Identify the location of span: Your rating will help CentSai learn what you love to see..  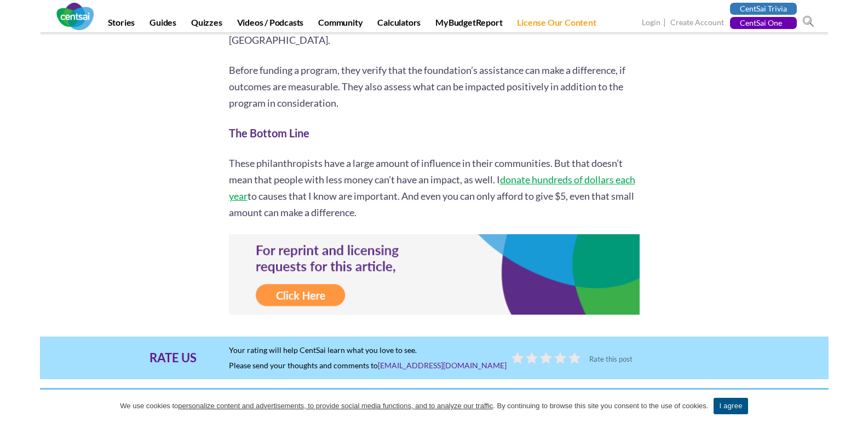
(370, 349).